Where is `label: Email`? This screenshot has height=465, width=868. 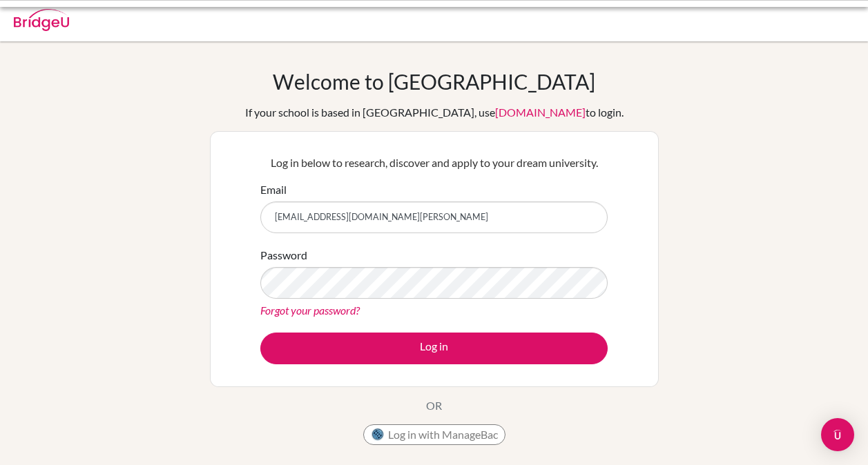
label: Email is located at coordinates (273, 190).